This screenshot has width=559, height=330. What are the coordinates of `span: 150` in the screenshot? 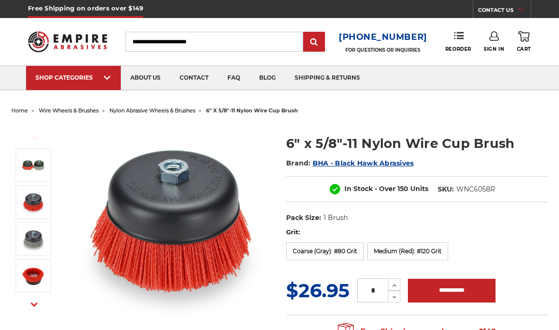 It's located at (402, 188).